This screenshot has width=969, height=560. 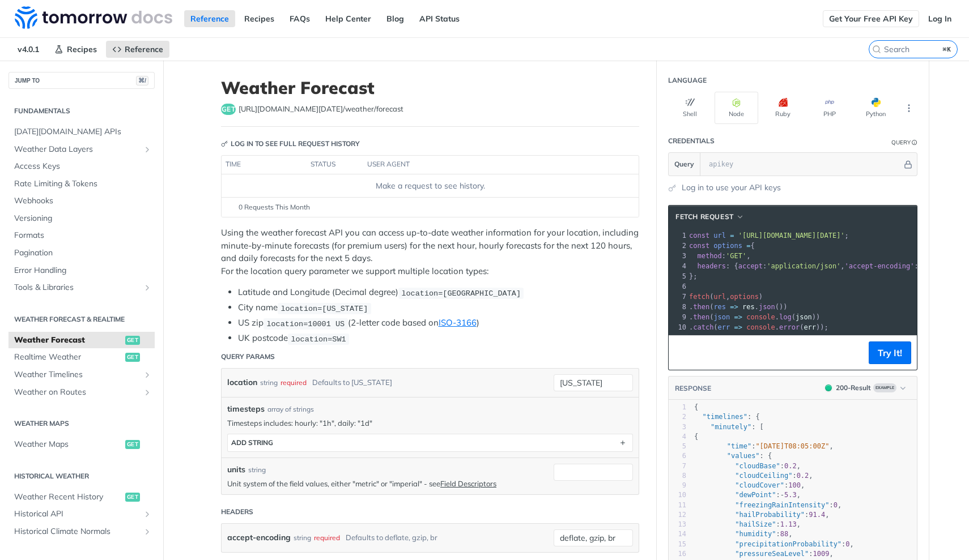 What do you see at coordinates (82, 219) in the screenshot?
I see `a: Versioning` at bounding box center [82, 219].